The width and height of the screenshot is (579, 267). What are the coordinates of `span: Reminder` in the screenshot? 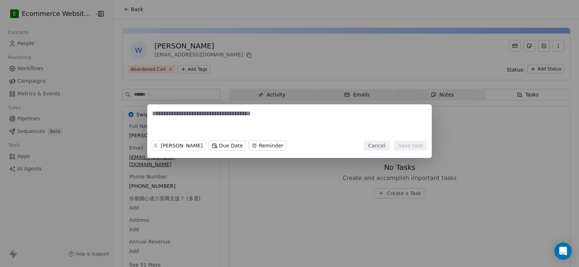 It's located at (271, 146).